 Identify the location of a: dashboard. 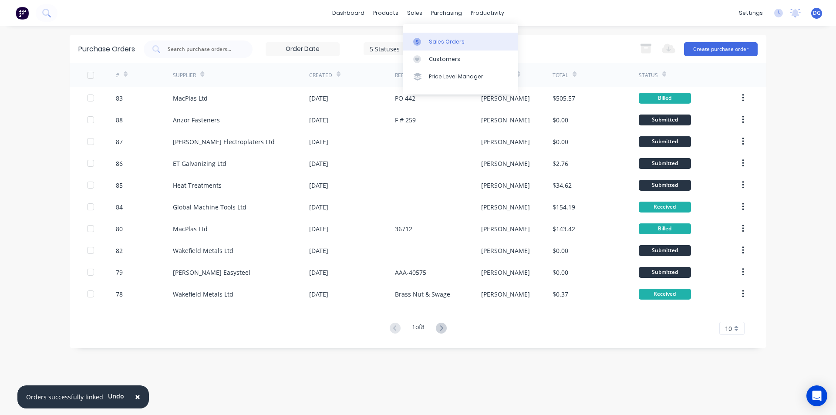
(348, 13).